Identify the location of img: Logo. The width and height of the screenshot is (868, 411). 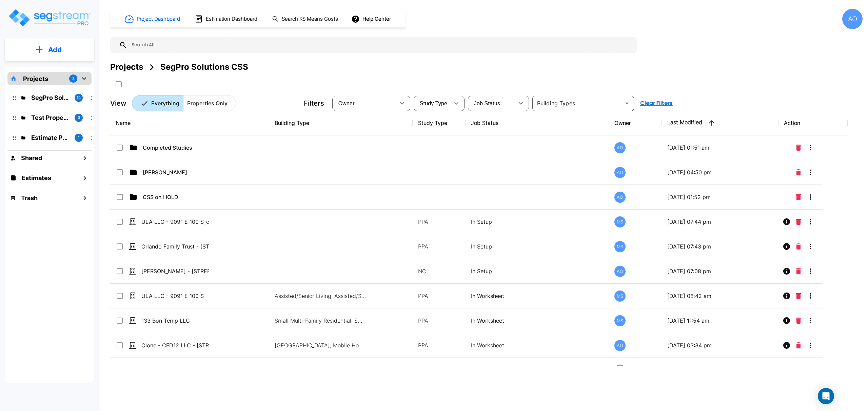
(49, 18).